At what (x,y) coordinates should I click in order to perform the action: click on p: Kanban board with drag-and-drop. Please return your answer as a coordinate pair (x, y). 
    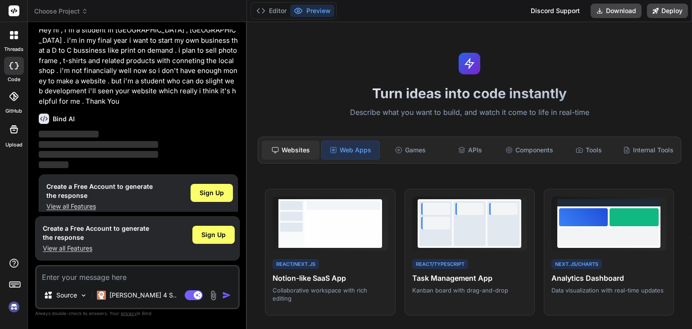
    Looking at the image, I should click on (469, 290).